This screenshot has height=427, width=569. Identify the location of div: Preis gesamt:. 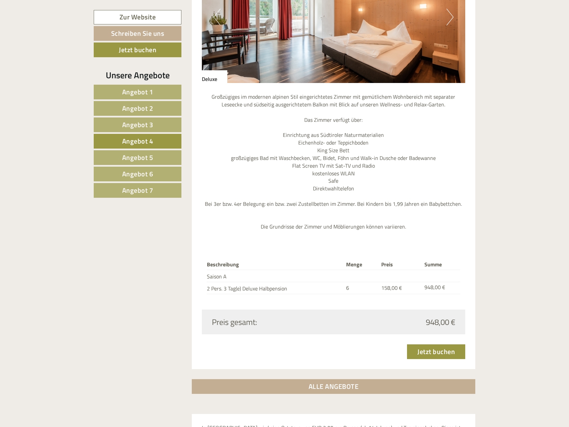
(270, 322).